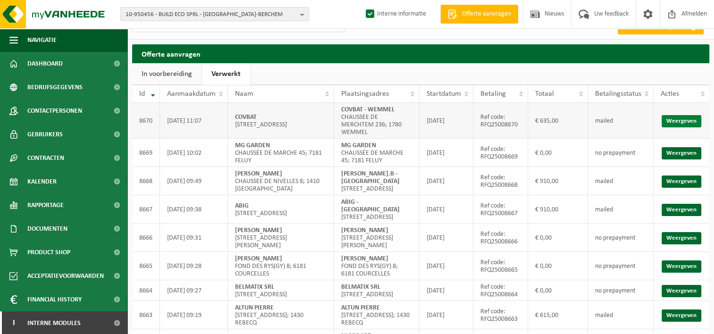 Image resolution: width=714 pixels, height=334 pixels. What do you see at coordinates (54, 300) in the screenshot?
I see `span: Financial History` at bounding box center [54, 300].